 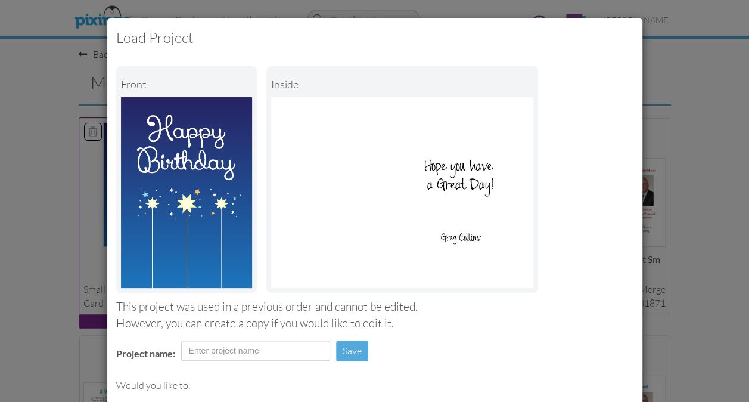 I want to click on img: Landscape Image, so click(x=186, y=192).